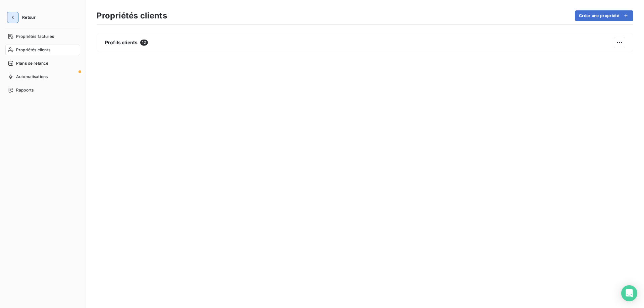 The image size is (644, 308). I want to click on div: Open Intercom Messenger, so click(629, 293).